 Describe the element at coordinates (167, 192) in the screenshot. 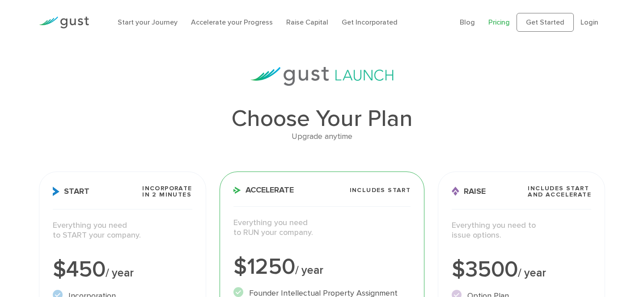

I see `span: Incorporate in 2 Minutes` at that location.